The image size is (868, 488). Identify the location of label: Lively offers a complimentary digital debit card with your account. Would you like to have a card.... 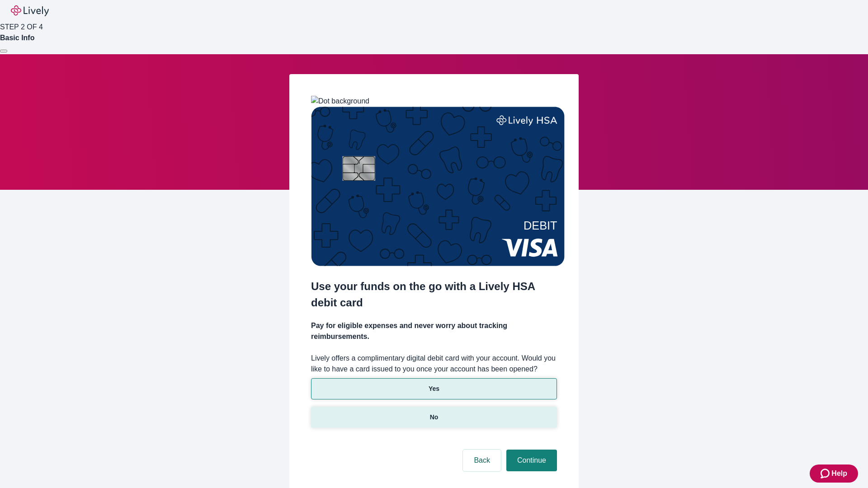
(434, 364).